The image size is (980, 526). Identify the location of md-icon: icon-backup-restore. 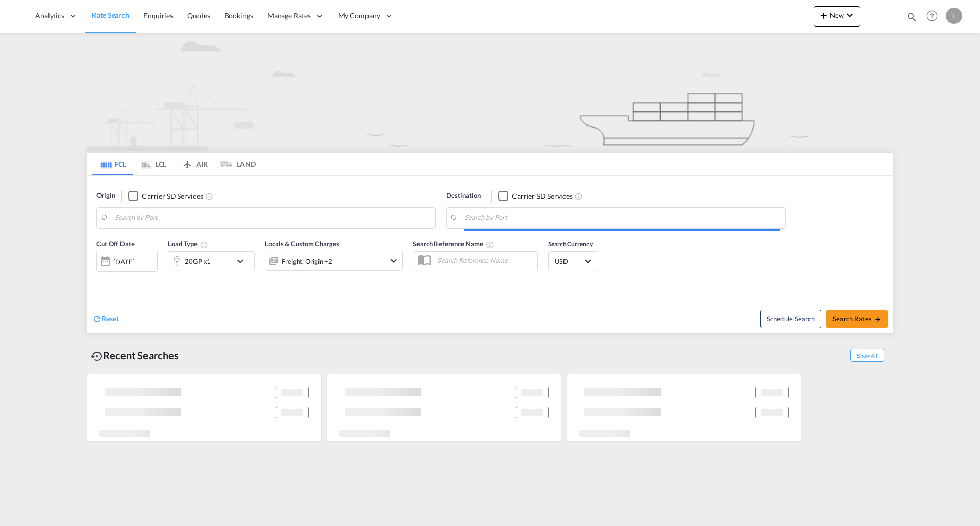
(97, 356).